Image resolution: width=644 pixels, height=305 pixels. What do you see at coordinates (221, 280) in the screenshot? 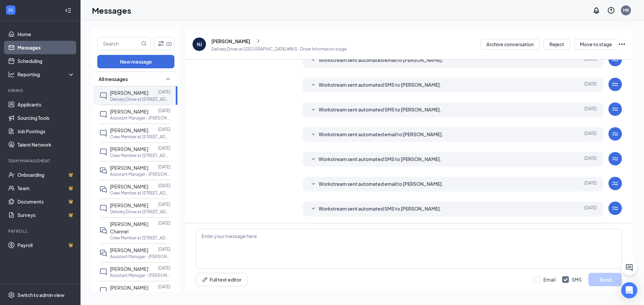
I see `button: Full text editorPen` at bounding box center [221, 280].